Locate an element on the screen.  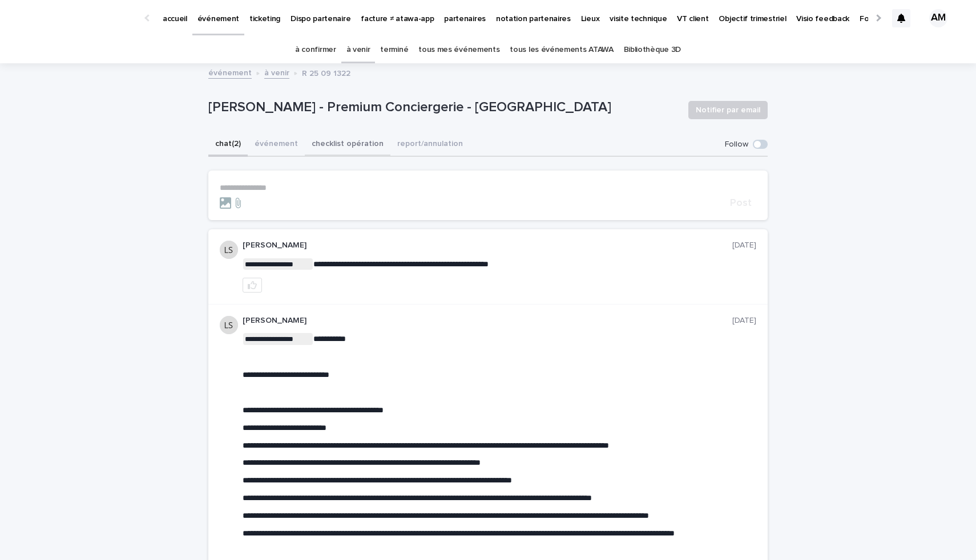
span: Notifier par email is located at coordinates (728, 110).